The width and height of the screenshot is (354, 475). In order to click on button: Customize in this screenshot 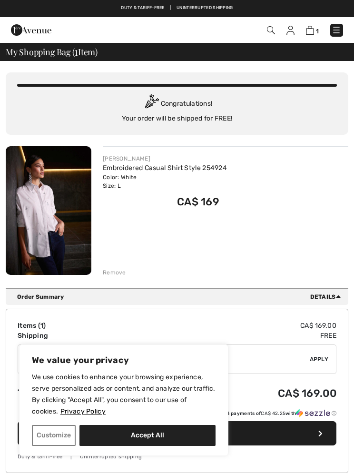, I will do `click(54, 435)`.